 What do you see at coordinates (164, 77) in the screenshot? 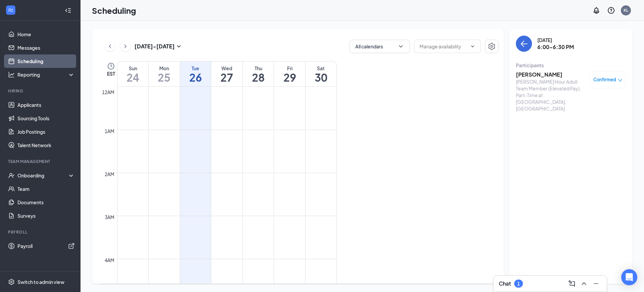
I see `h1: 25` at bounding box center [164, 77].